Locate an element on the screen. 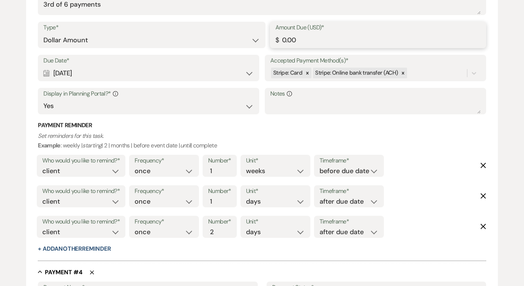 This screenshot has height=286, width=524. h3: Payment Reminder is located at coordinates (262, 125).